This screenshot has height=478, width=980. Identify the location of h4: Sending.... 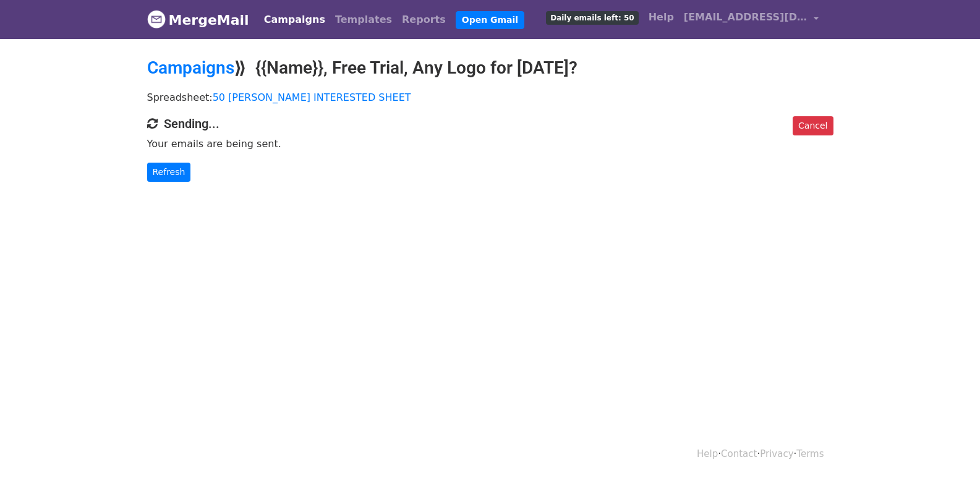
(490, 123).